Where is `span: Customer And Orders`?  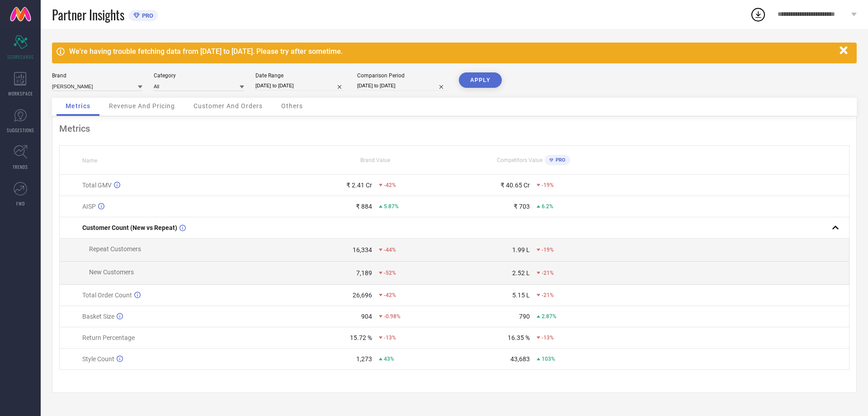 span: Customer And Orders is located at coordinates (228, 106).